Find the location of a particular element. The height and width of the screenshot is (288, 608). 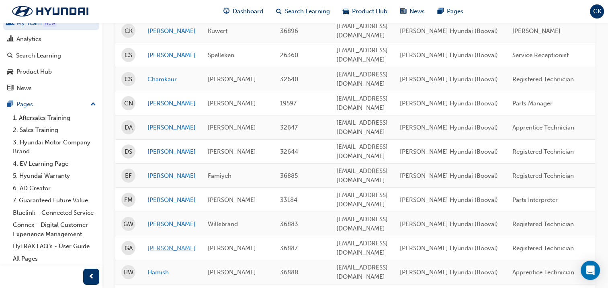

a: guage-iconDashboard is located at coordinates (243, 11).